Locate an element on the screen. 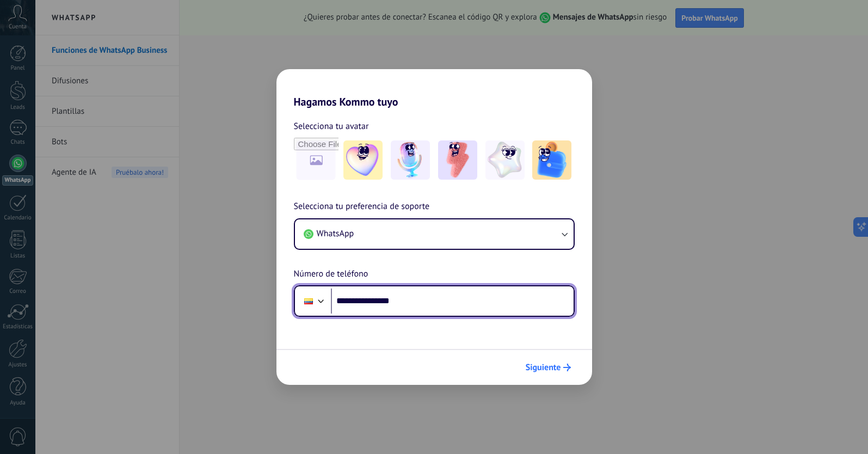 The width and height of the screenshot is (868, 454). h2: Hagamos Kommo tuyo is located at coordinates (434, 89).